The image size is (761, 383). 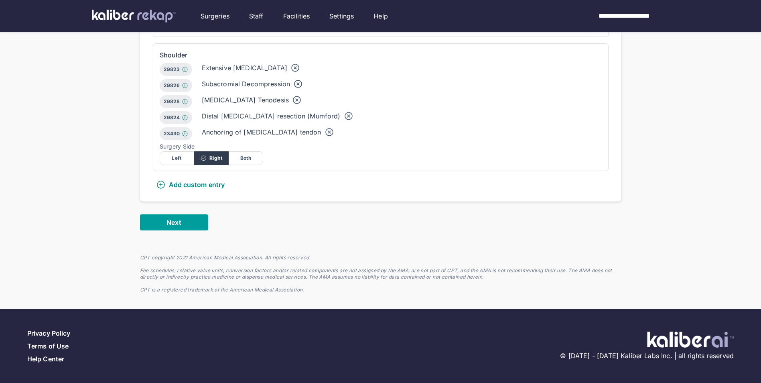 What do you see at coordinates (211, 158) in the screenshot?
I see `div: Right` at bounding box center [211, 158].